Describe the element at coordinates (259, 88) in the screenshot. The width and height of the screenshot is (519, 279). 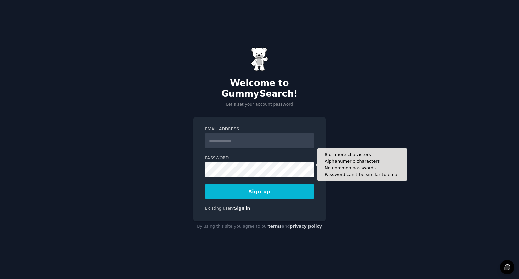
I see `h2: Welcome to GummySearch!` at that location.